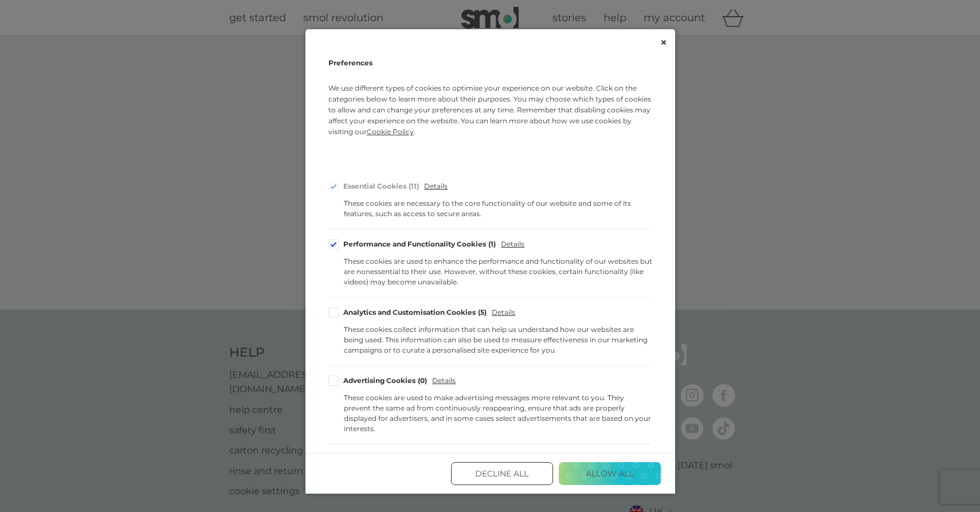  Describe the element at coordinates (498, 340) in the screenshot. I see `div: These cookies collect information that can help us understand how our websites are being used. Th...` at that location.